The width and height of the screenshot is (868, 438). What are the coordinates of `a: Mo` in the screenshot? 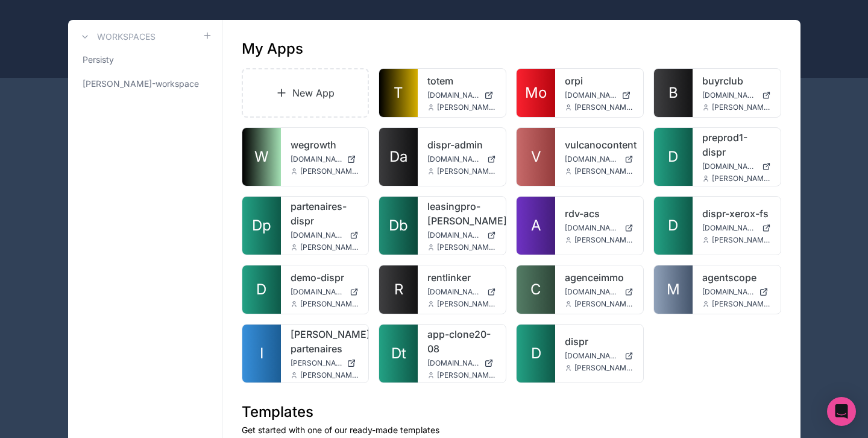 It's located at (536, 93).